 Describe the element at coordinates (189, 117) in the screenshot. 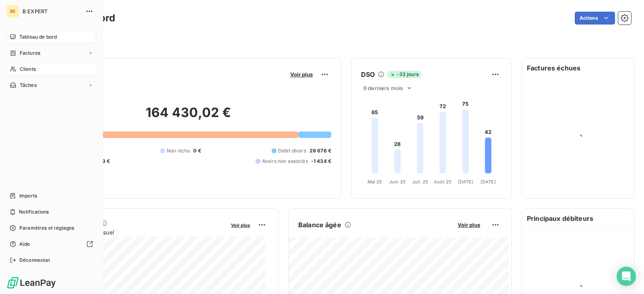

I see `h2: 164 430,02 €` at that location.